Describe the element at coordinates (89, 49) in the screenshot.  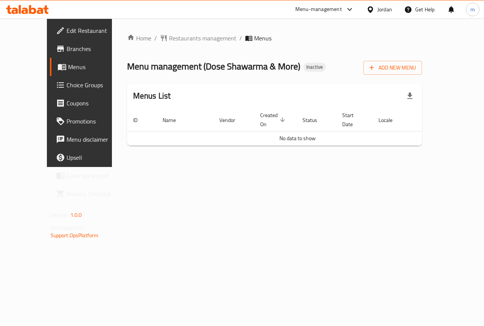
I see `a: Branches` at that location.